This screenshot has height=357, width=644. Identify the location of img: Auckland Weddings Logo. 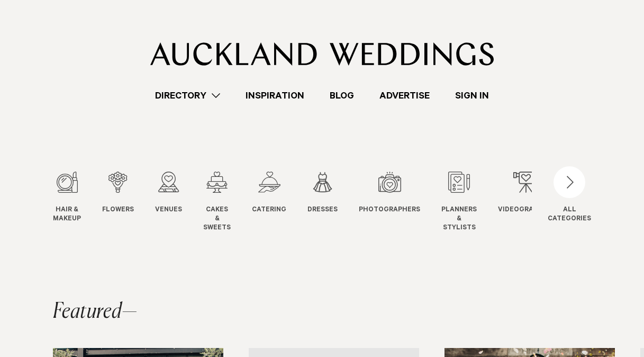
(322, 54).